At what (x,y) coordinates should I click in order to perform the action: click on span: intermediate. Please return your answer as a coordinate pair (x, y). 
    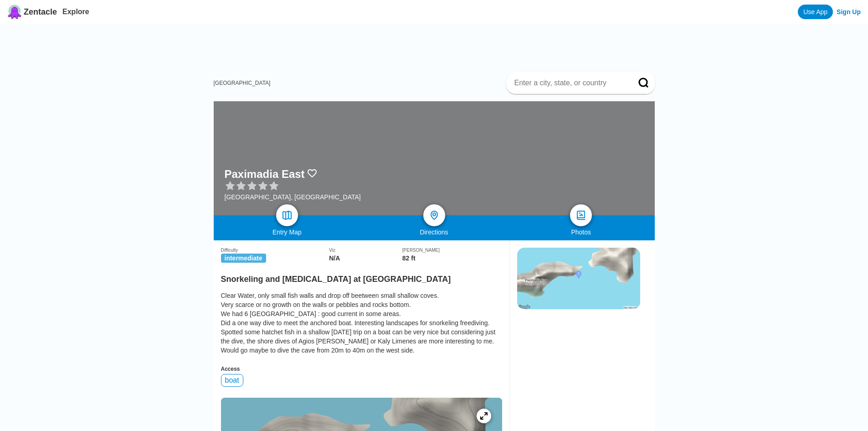
    Looking at the image, I should click on (243, 258).